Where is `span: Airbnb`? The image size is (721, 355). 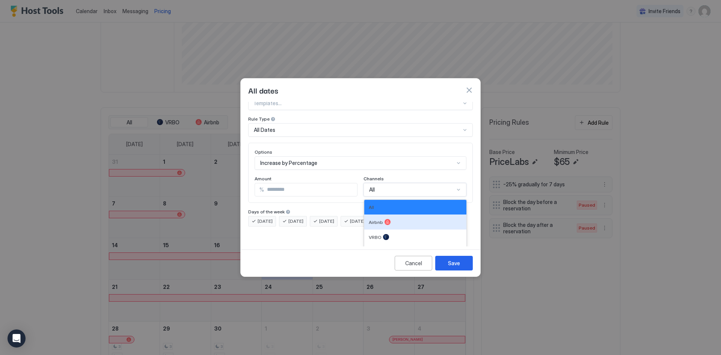
span: Airbnb is located at coordinates (376, 222).